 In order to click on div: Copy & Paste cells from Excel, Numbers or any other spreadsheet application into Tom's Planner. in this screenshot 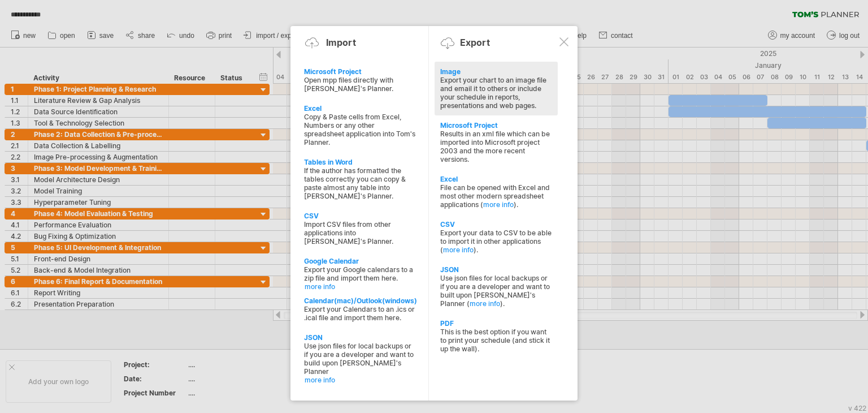, I will do `click(360, 129)`.